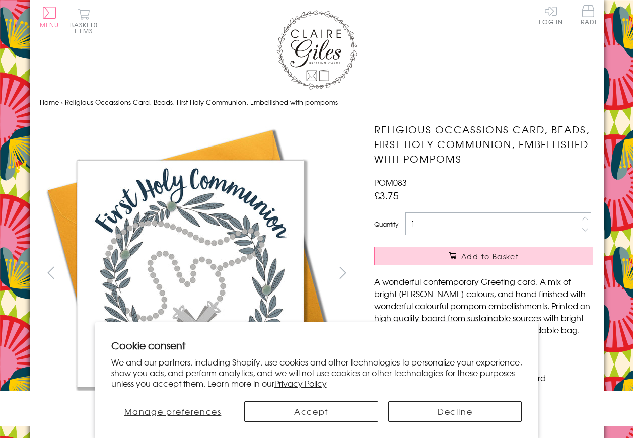  What do you see at coordinates (455, 411) in the screenshot?
I see `button: Decline` at bounding box center [455, 411].